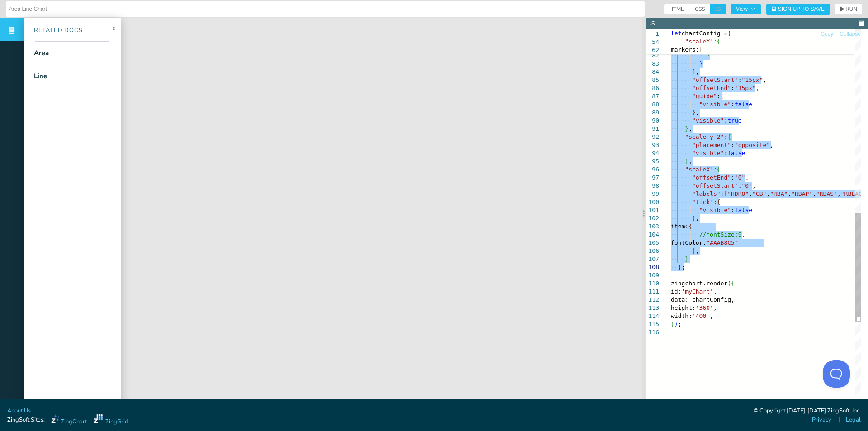 The image size is (868, 431). I want to click on div: 98, so click(653, 186).